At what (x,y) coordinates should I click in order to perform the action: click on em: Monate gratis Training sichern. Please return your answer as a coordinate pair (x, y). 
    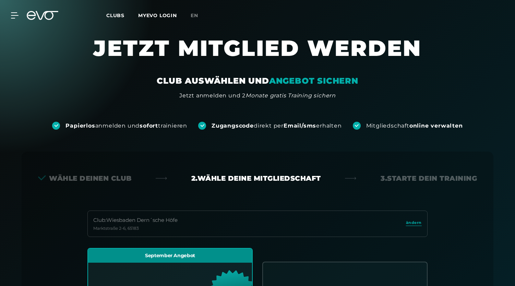
    Looking at the image, I should click on (291, 95).